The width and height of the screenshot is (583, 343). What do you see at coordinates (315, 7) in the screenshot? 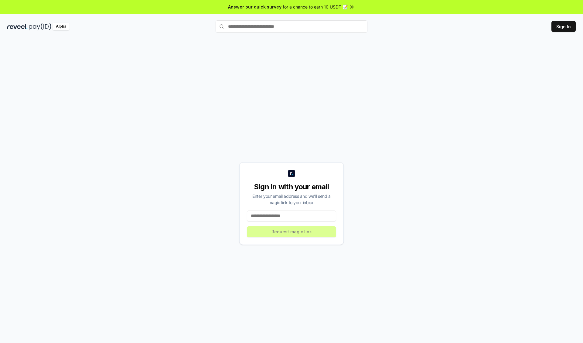
I see `span: for a chance to earn 10 USDT 📝` at bounding box center [315, 7].